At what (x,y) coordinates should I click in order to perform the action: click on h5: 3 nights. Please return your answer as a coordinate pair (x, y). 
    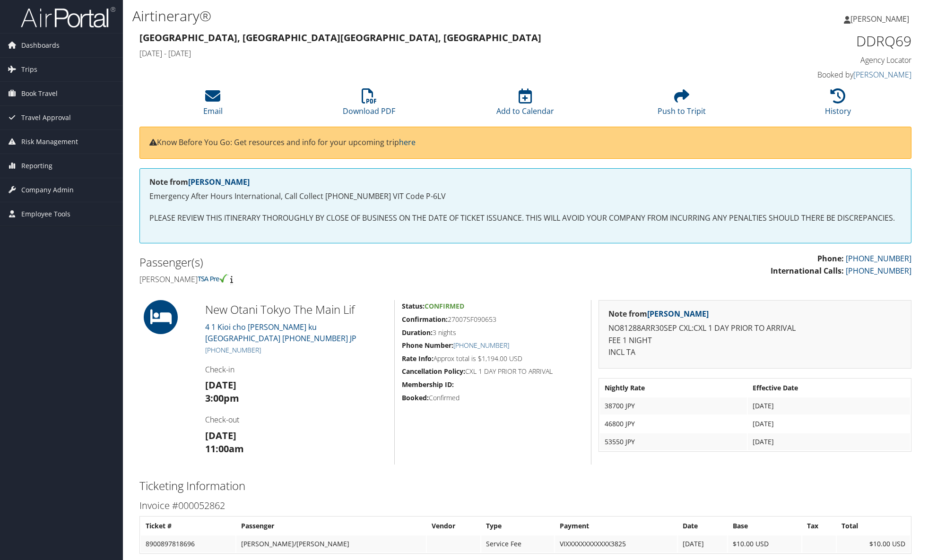
    Looking at the image, I should click on (492, 333).